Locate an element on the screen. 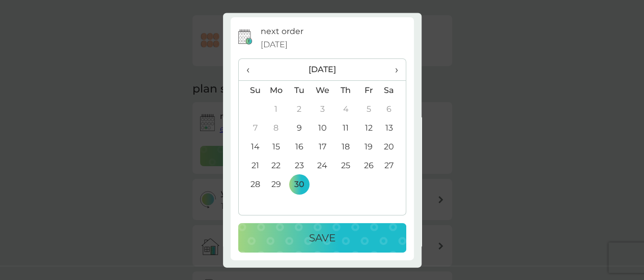  td: 18 is located at coordinates (345, 147).